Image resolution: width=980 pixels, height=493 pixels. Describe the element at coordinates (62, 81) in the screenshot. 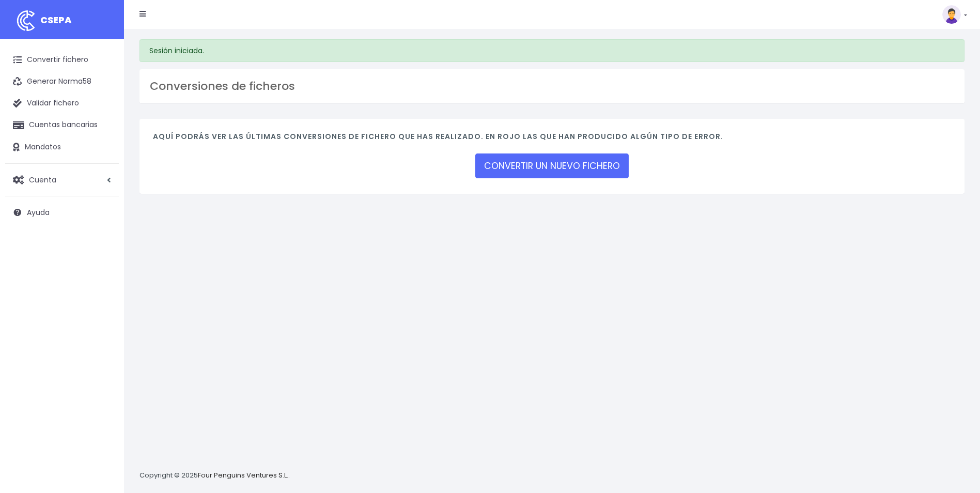

I see `a: Generar Norma58` at that location.